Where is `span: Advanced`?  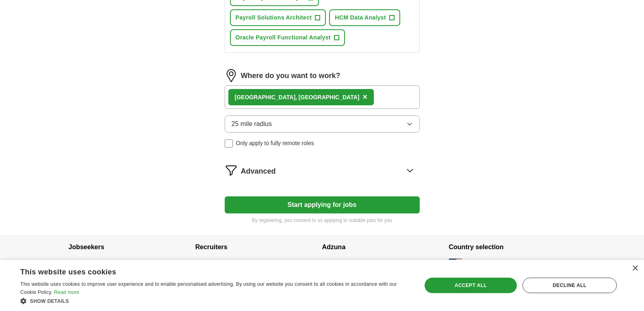 span: Advanced is located at coordinates (258, 171).